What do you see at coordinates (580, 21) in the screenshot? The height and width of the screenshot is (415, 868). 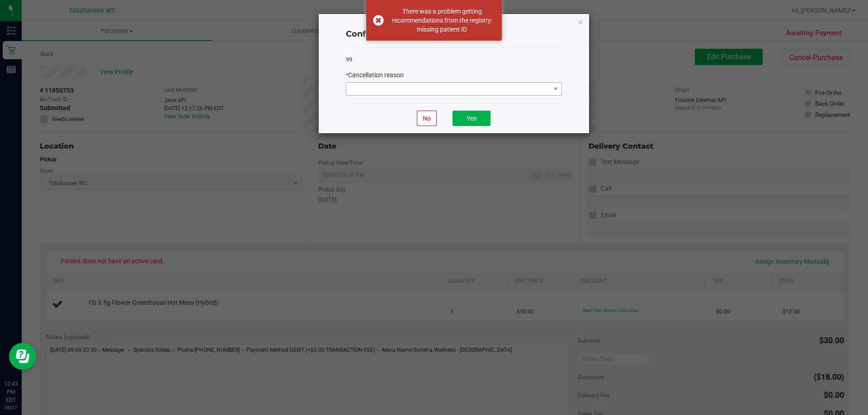 I see `button: Close` at bounding box center [580, 21].